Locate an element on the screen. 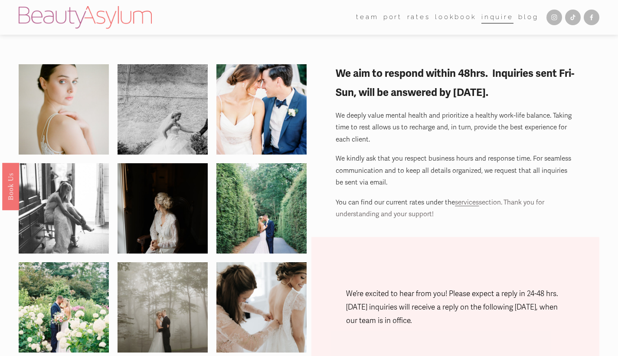 The height and width of the screenshot is (356, 618). a: Rates is located at coordinates (419, 17).